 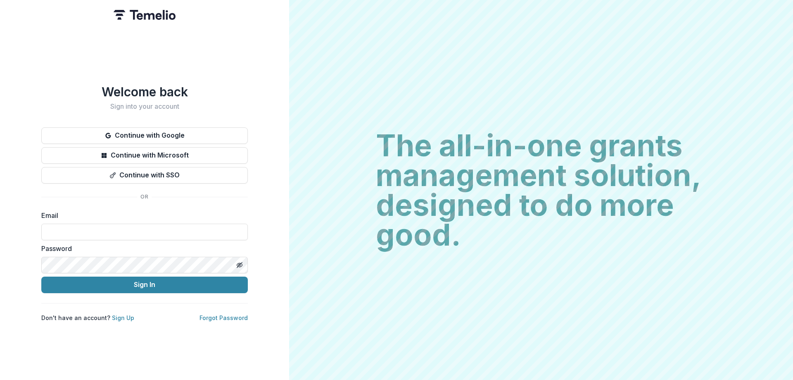 I want to click on img: Temelio, so click(x=145, y=15).